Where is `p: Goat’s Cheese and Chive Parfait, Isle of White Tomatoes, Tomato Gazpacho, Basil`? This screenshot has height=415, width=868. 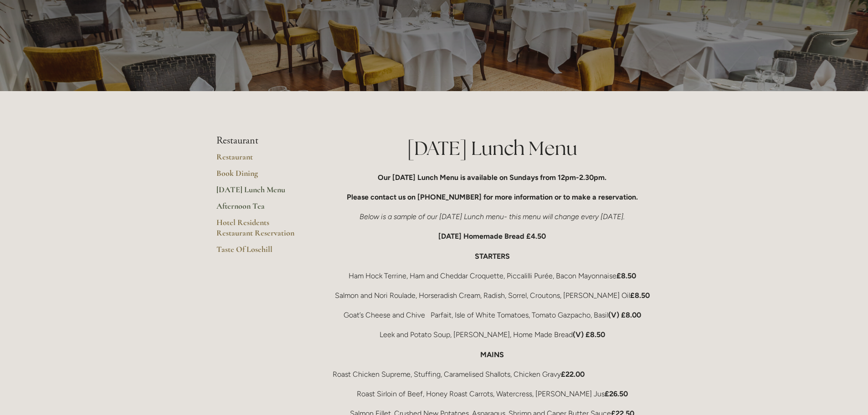 p: Goat’s Cheese and Chive Parfait, Isle of White Tomatoes, Tomato Gazpacho, Basil is located at coordinates (492, 315).